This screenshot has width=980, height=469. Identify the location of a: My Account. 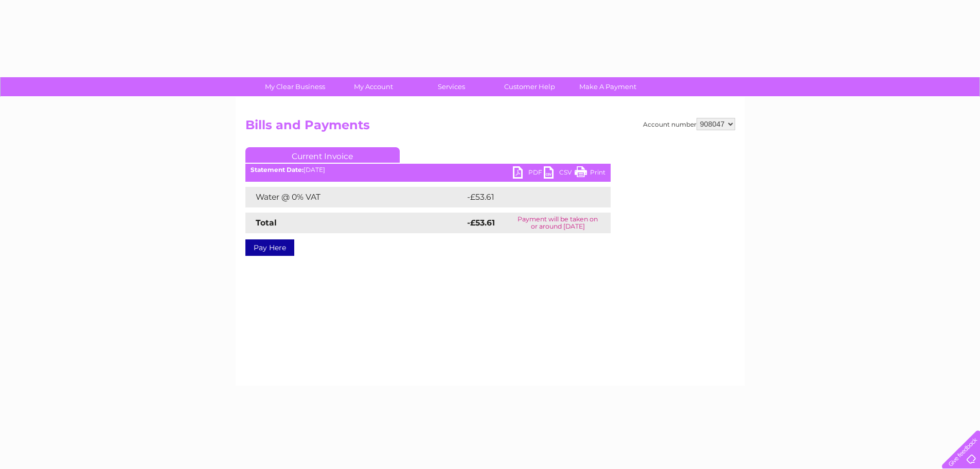
(373, 87).